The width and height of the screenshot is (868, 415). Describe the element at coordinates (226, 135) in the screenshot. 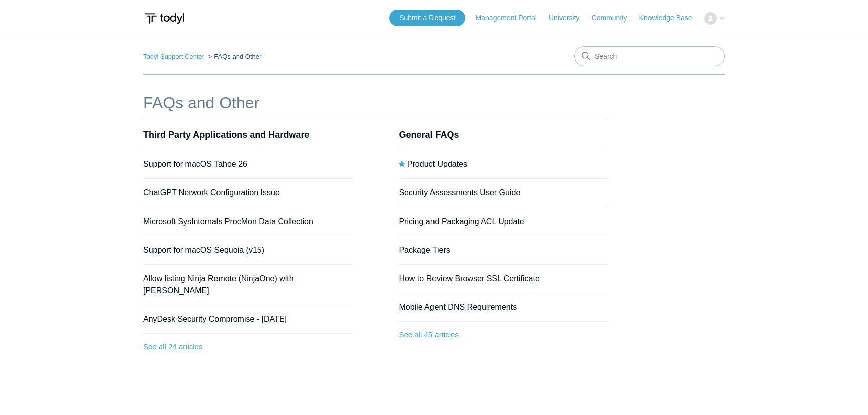

I see `a: Third Party Applications and Hardware` at that location.